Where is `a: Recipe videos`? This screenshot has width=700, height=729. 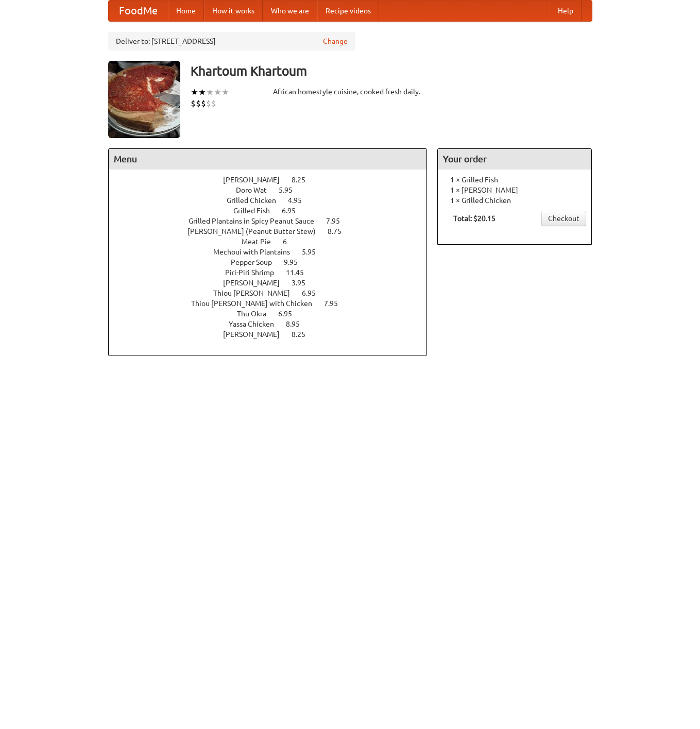 a: Recipe videos is located at coordinates (348, 11).